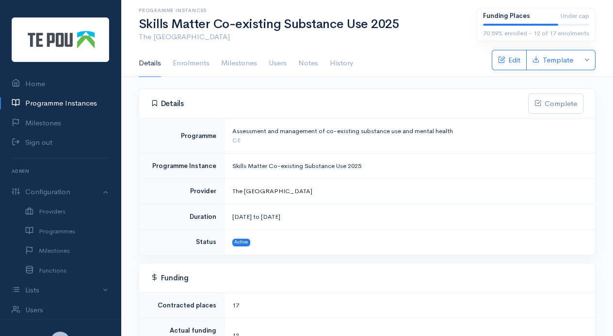 The height and width of the screenshot is (336, 613). Describe the element at coordinates (60, 171) in the screenshot. I see `h6: Admin` at that location.